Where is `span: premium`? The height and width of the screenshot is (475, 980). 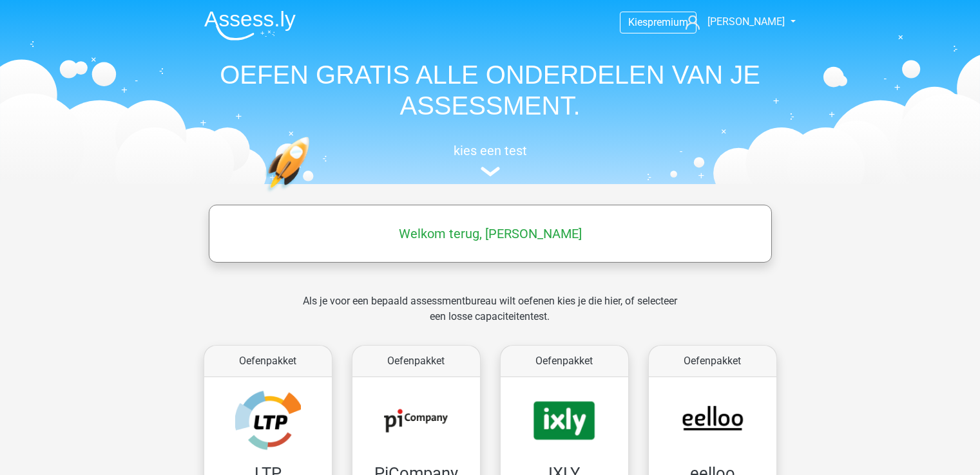 span: premium is located at coordinates (667, 22).